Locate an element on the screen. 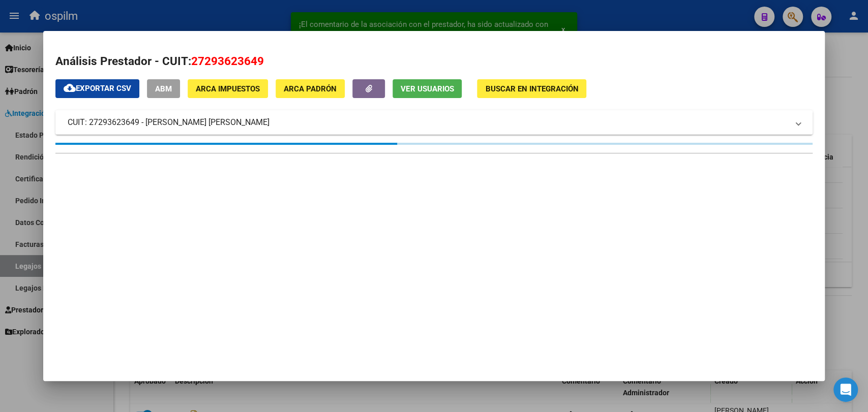 This screenshot has height=412, width=868. button: Ver Usuarios is located at coordinates (427, 88).